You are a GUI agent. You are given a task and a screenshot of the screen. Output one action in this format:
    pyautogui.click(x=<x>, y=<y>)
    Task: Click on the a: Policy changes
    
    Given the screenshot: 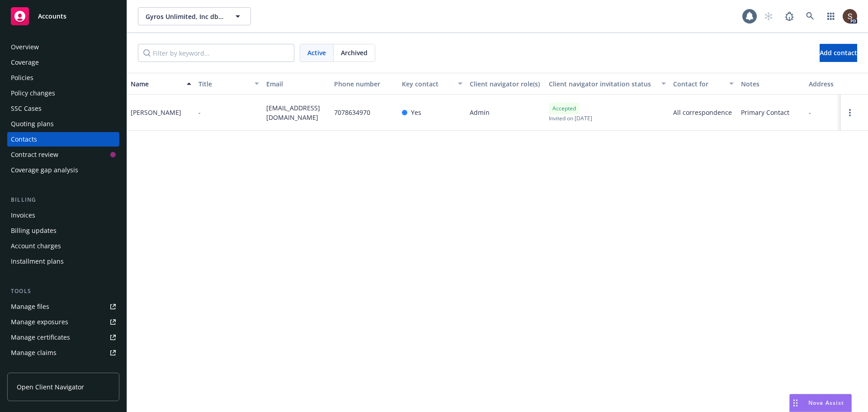 What is the action you would take?
    pyautogui.click(x=63, y=93)
    